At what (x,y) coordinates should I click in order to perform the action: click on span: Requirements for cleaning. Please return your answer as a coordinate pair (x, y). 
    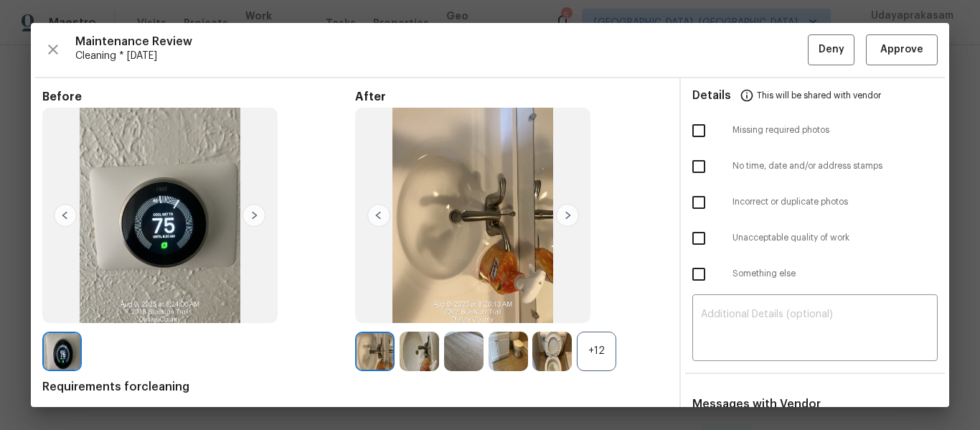
    Looking at the image, I should click on (355, 387).